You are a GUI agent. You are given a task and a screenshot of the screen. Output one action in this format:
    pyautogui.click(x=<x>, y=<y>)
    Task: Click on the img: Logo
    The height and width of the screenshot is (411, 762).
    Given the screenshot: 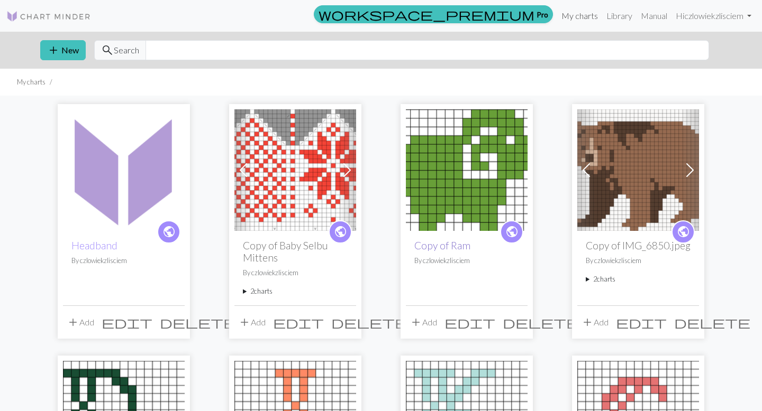 What is the action you would take?
    pyautogui.click(x=49, y=16)
    